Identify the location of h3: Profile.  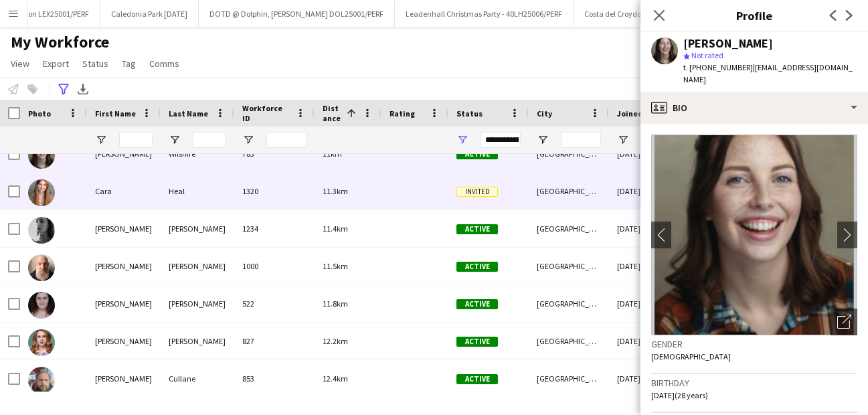
(754, 15).